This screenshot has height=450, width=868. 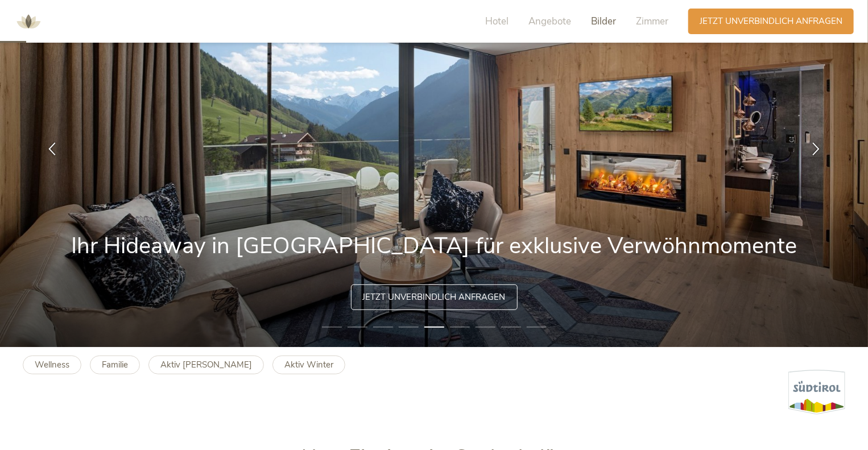 What do you see at coordinates (309, 364) in the screenshot?
I see `a: Aktiv Winter` at bounding box center [309, 364].